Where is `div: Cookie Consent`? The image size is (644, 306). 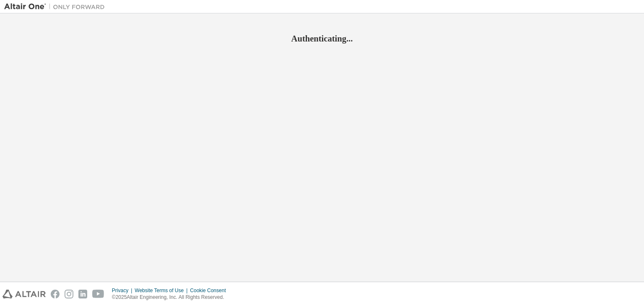
div: Cookie Consent is located at coordinates (210, 291).